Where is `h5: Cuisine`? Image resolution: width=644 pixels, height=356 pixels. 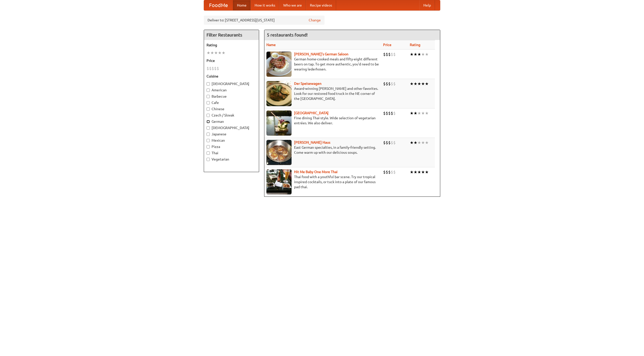
h5: Cuisine is located at coordinates (232, 76).